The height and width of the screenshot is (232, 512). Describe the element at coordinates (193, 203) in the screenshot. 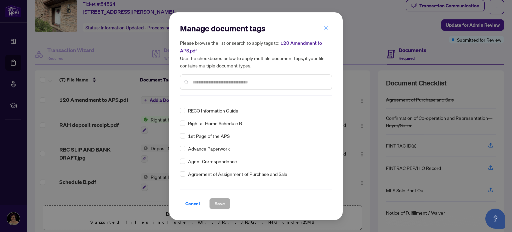

I see `span: Cancel` at that location.